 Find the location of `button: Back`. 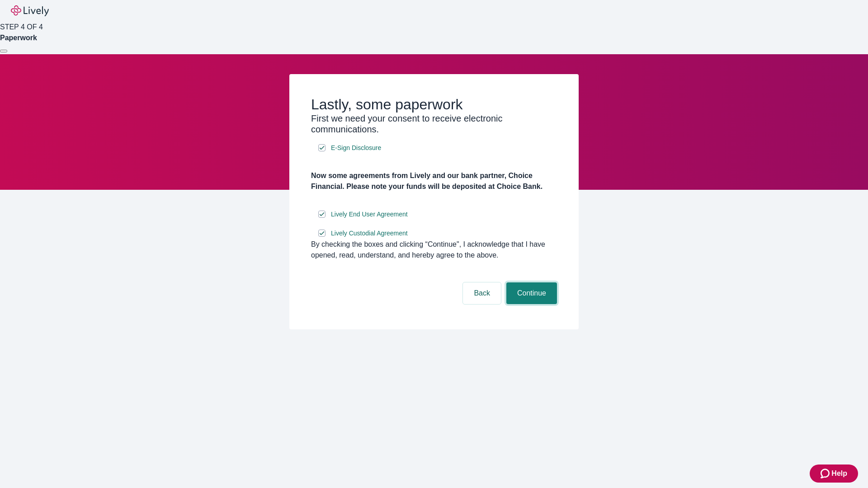

button: Back is located at coordinates (482, 293).